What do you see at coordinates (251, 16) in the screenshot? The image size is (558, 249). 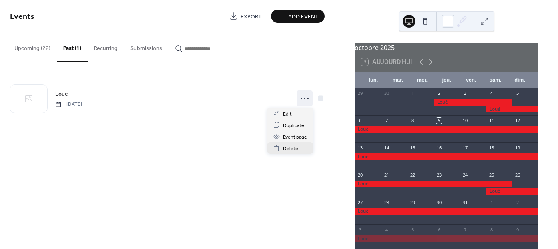 I see `span: Export` at bounding box center [251, 16].